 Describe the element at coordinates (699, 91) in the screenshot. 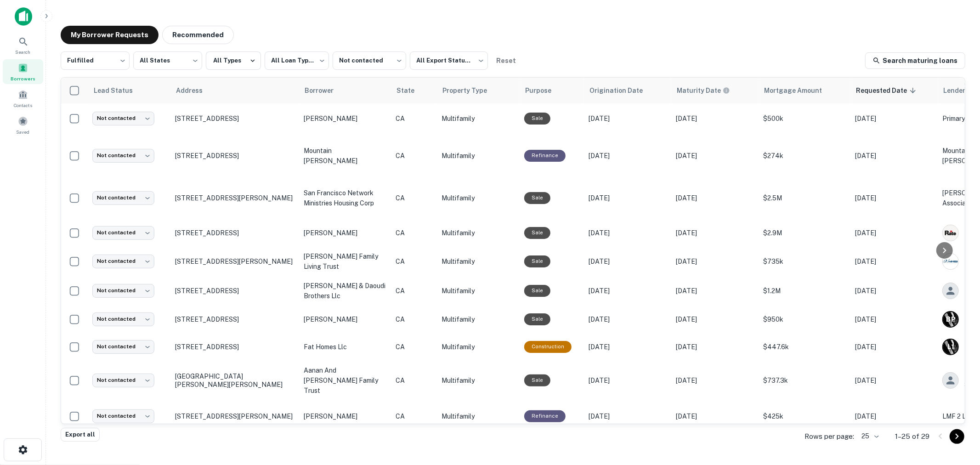

I see `h6: Maturity Date` at that location.